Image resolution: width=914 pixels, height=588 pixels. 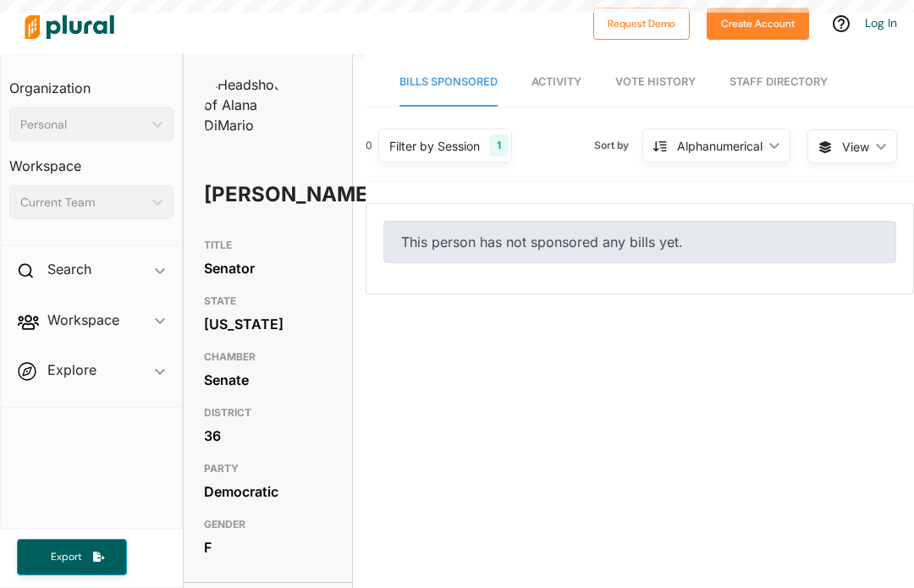 What do you see at coordinates (268, 413) in the screenshot?
I see `h3: DISTRICT` at bounding box center [268, 413].